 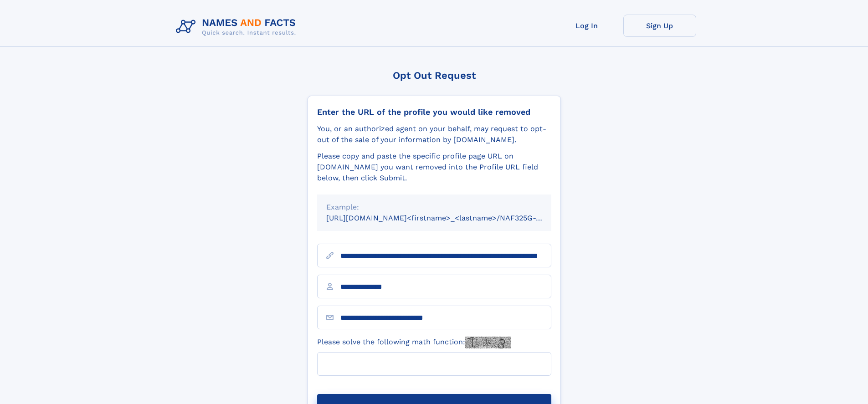 What do you see at coordinates (434, 208) in the screenshot?
I see `div: Example:` at bounding box center [434, 208].